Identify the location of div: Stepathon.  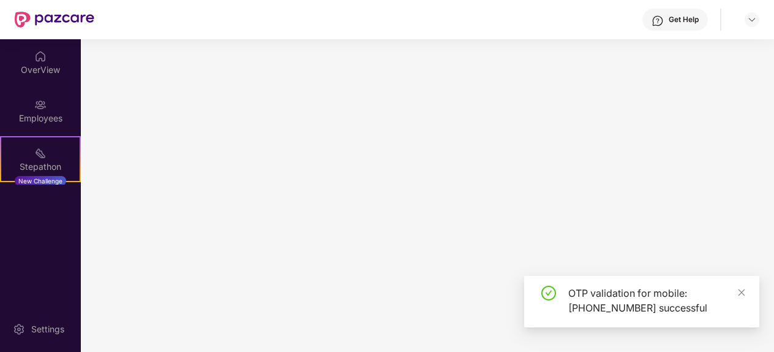
(40, 167).